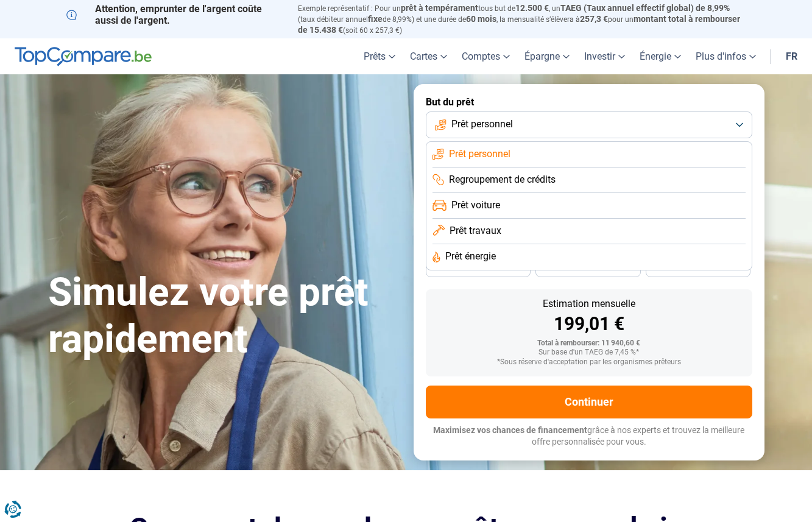 The image size is (812, 522). I want to click on span: montant total à rembourser de 15.438 €, so click(519, 25).